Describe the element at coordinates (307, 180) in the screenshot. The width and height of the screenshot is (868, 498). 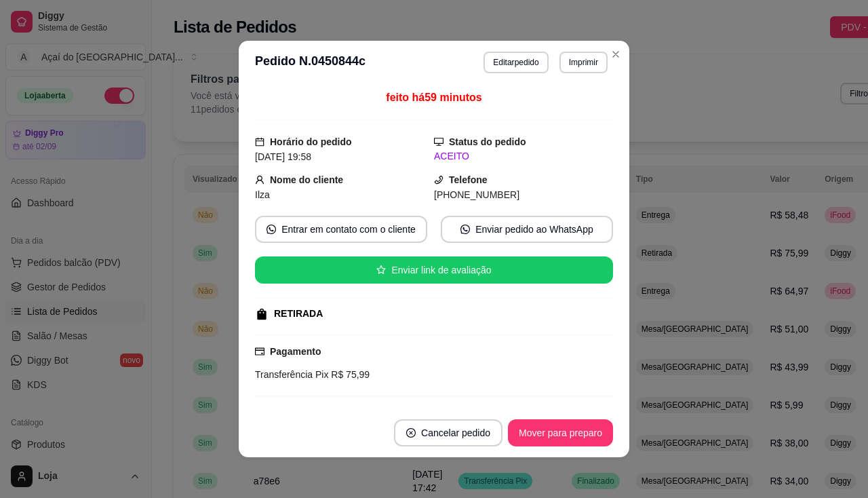
I see `strong: Nome do cliente` at that location.